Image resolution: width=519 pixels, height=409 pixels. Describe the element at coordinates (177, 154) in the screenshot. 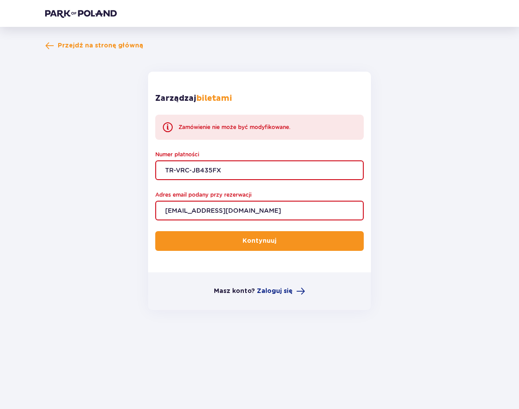

I see `label: Numer płatności` at that location.